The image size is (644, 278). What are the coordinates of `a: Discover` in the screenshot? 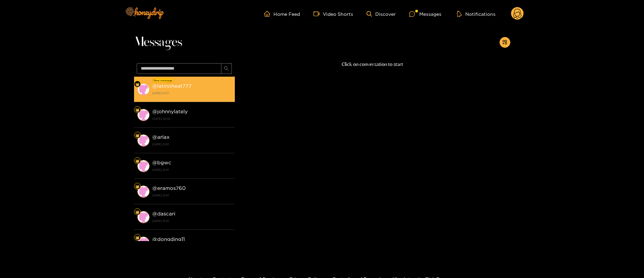 It's located at (381, 14).